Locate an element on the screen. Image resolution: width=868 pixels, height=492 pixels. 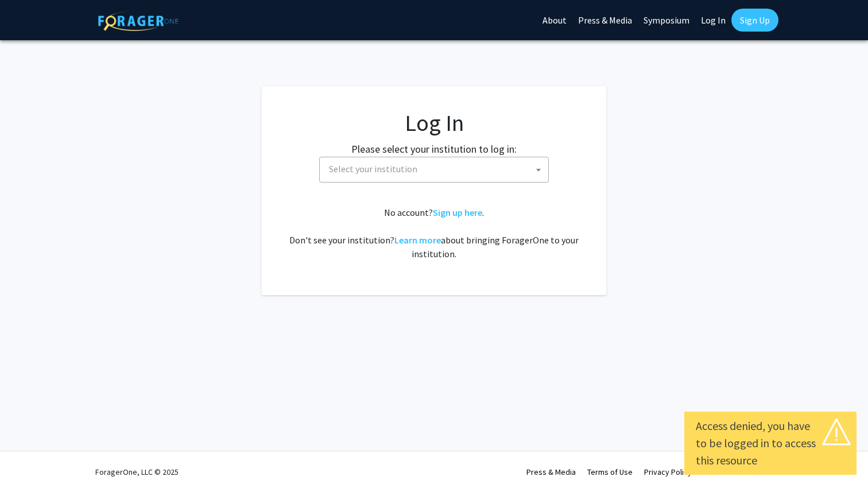
div: No account? . Don't see your institution? about bringing ForagerOne to your institution. is located at coordinates (434, 233).